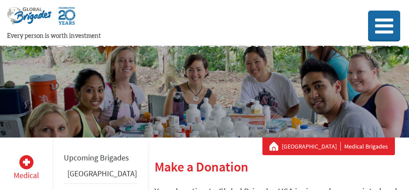 This screenshot has width=409, height=190. Describe the element at coordinates (26, 162) in the screenshot. I see `div: Medical` at that location.